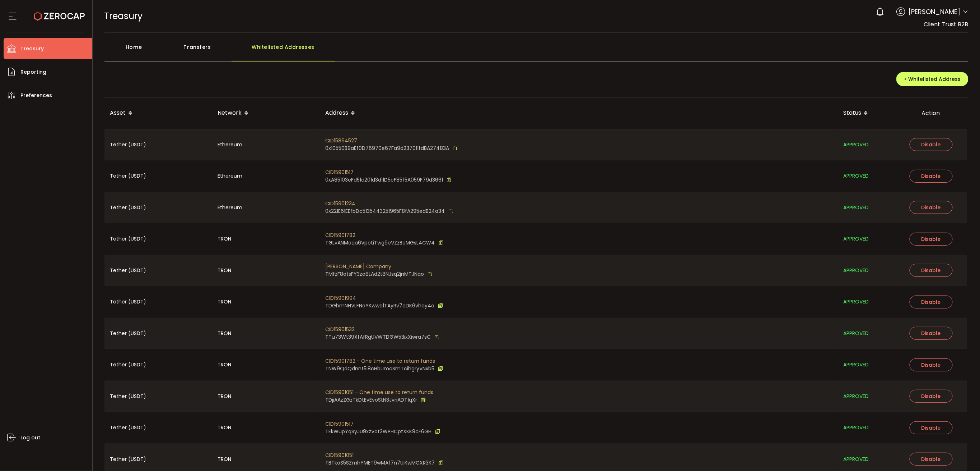 Image resolution: width=980 pixels, height=471 pixels. What do you see at coordinates (34, 72) in the screenshot?
I see `span: Reporting` at bounding box center [34, 72].